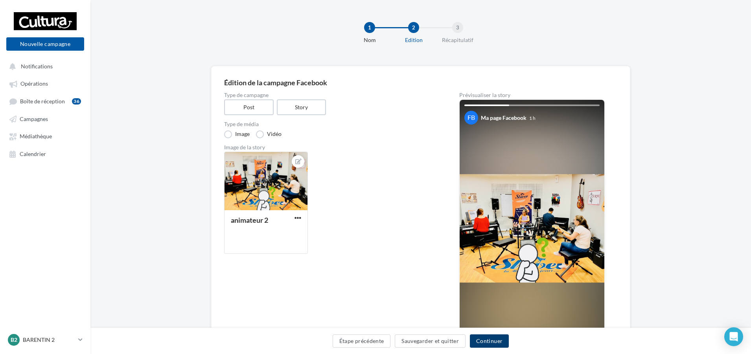 This screenshot has width=751, height=354. Describe the element at coordinates (369, 28) in the screenshot. I see `div: 1` at that location.